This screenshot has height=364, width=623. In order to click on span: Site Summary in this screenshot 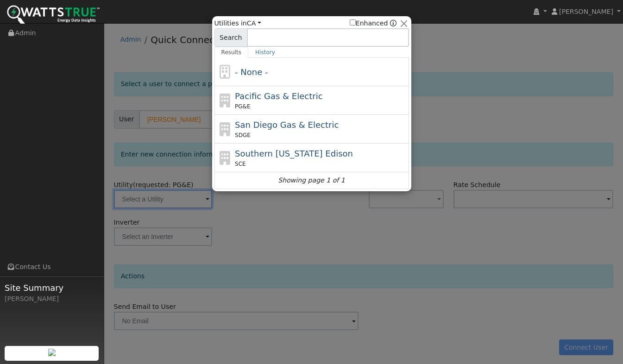, I will do `click(52, 288)`.